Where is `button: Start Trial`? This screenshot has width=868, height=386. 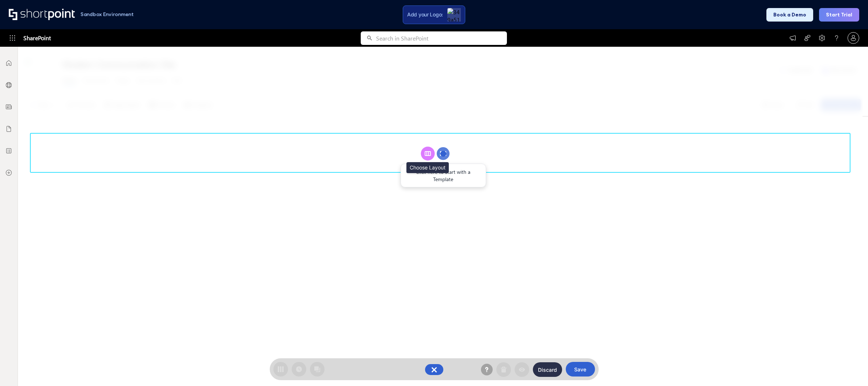 button: Start Trial is located at coordinates (839, 15).